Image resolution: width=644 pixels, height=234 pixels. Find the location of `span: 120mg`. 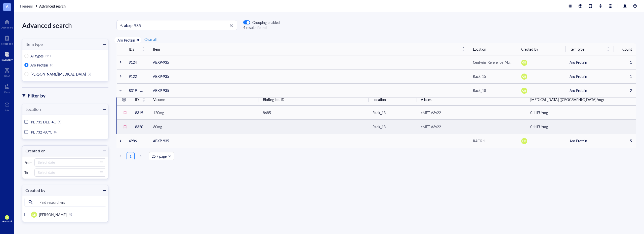

span: 120mg is located at coordinates (158, 113).